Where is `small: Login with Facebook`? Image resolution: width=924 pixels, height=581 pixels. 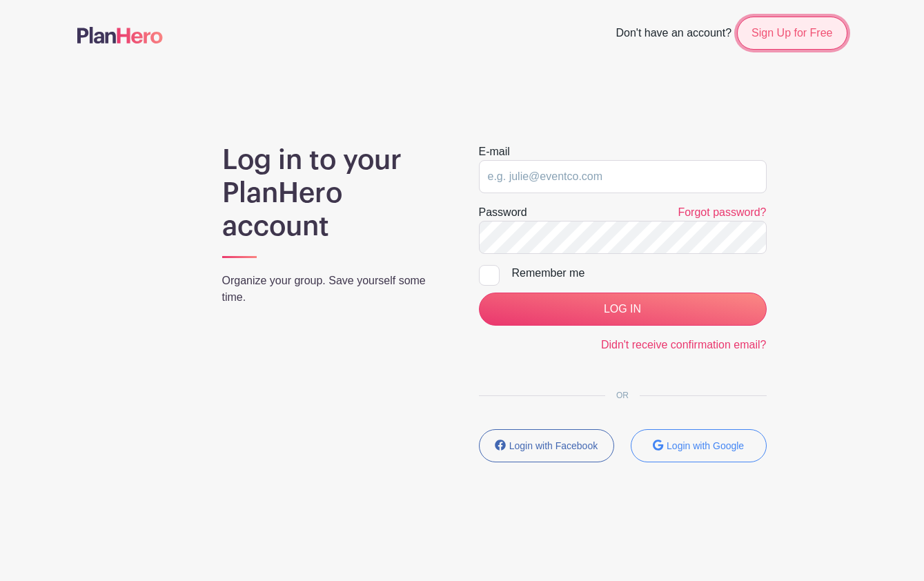 small: Login with Facebook is located at coordinates (554, 445).